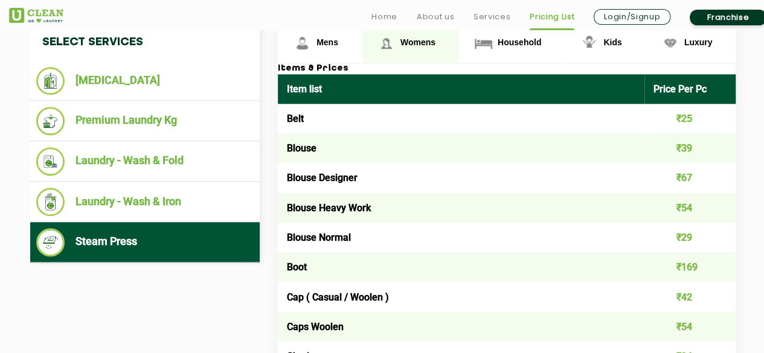 Image resolution: width=764 pixels, height=353 pixels. Describe the element at coordinates (483, 43) in the screenshot. I see `img: Household` at that location.